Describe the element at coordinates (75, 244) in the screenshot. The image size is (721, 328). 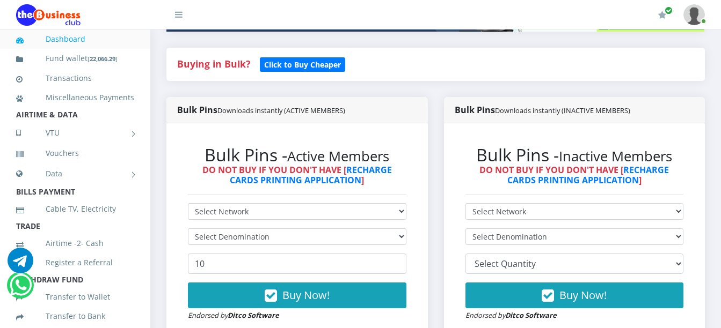
I see `a: Airtime -2- Cash` at that location.